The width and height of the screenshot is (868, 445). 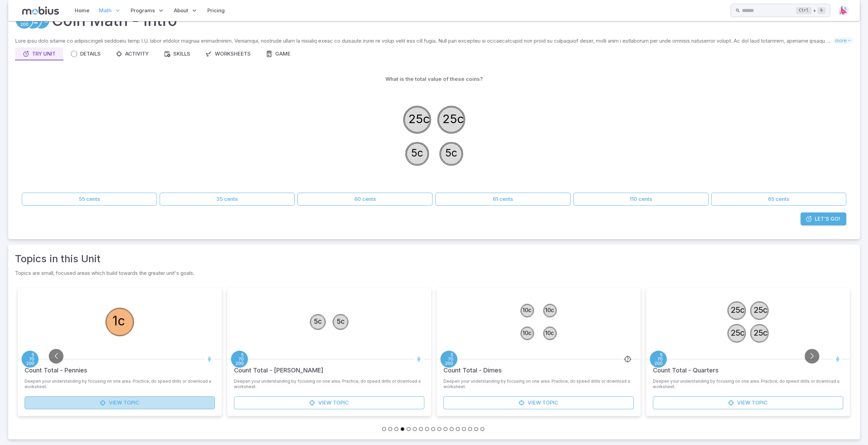 I want to click on button: Go to previous slide, so click(x=56, y=356).